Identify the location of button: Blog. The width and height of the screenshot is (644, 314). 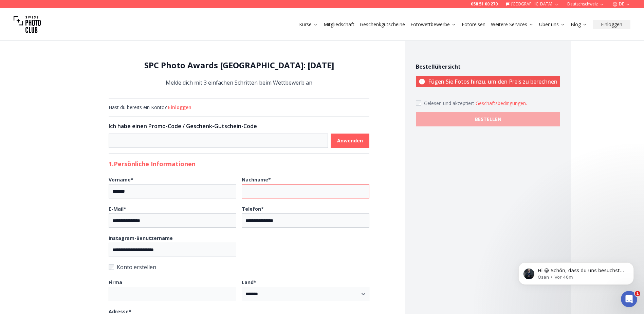
(579, 25).